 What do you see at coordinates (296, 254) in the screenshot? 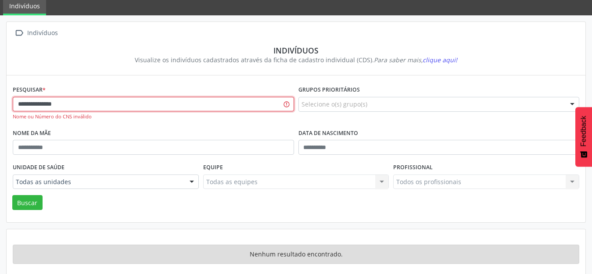
I see `div: Nenhum resultado encontrado.` at bounding box center [296, 254].